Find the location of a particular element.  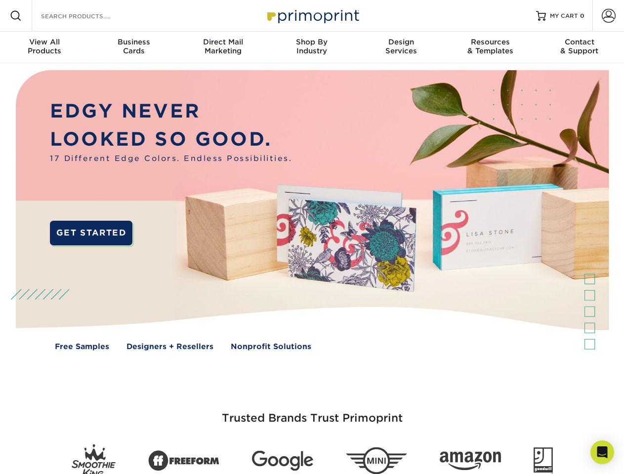

a: Resources& Templates is located at coordinates (490, 47).